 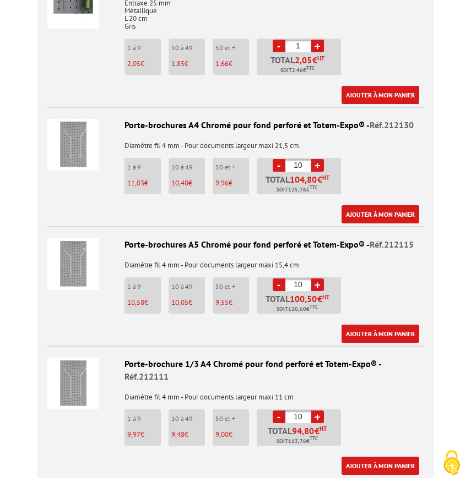 I want to click on div: Porte-brochures A4 Chromé pour fond perforé et Totem-Expo® -, so click(x=236, y=125).